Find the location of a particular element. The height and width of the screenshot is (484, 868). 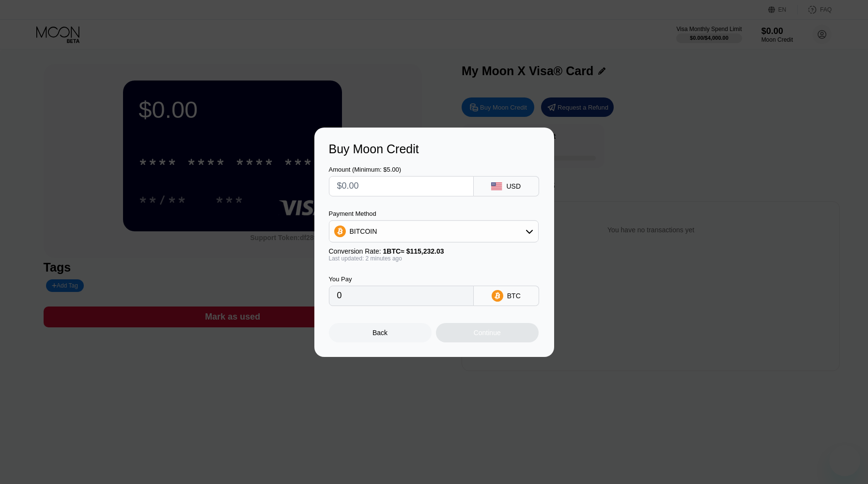

div: USD is located at coordinates (513, 187).